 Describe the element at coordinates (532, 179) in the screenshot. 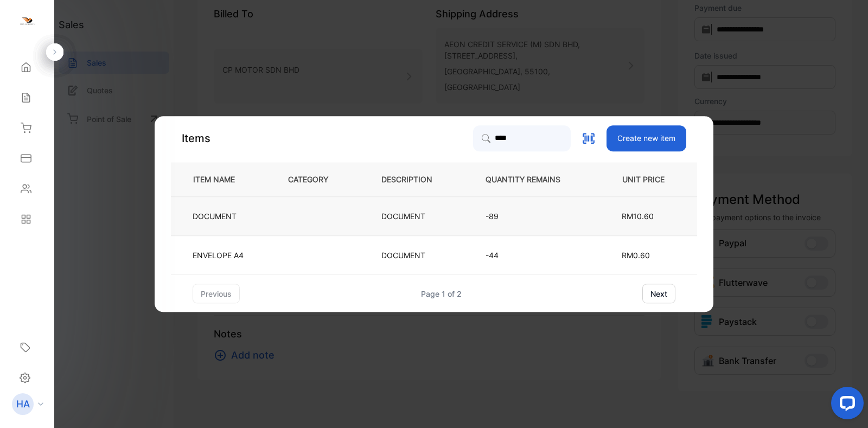

I see `p: QUANTITY REMAINS` at that location.